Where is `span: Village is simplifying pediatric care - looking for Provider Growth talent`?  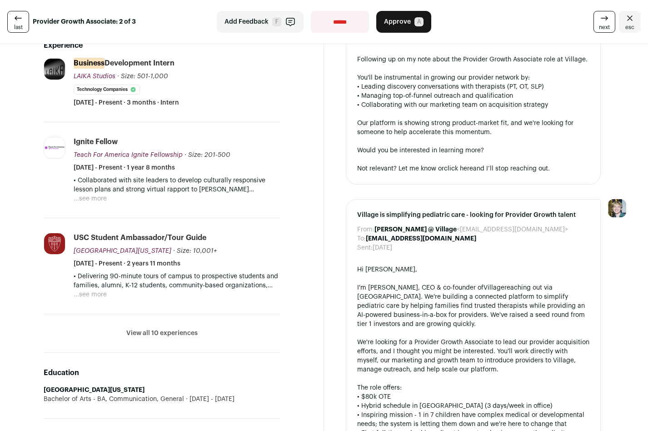 span: Village is simplifying pediatric care - looking for Provider Growth talent is located at coordinates (473, 215).